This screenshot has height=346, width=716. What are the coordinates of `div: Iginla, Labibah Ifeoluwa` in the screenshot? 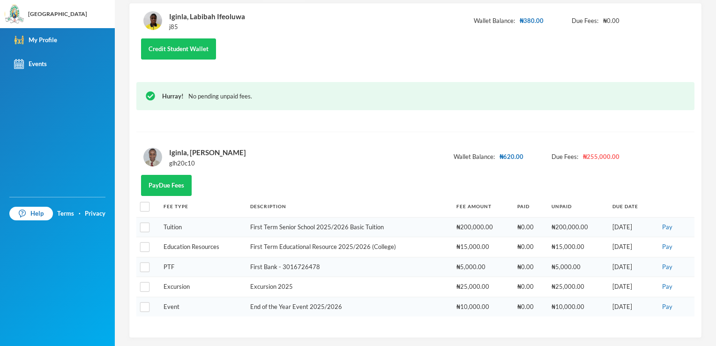 It's located at (207, 16).